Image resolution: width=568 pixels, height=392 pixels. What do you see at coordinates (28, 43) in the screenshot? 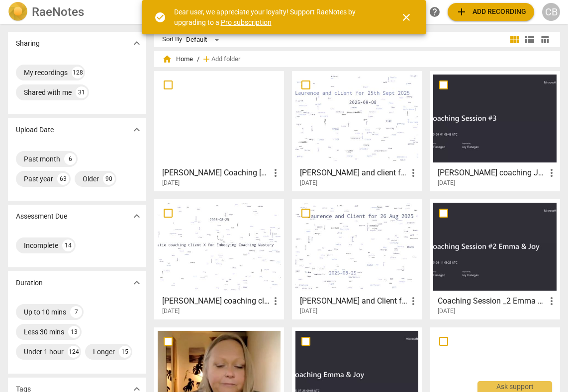
I see `p: Sharing` at bounding box center [28, 43].